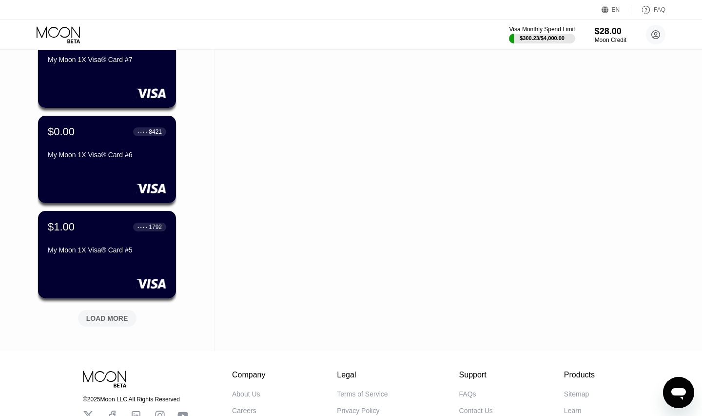  Describe the element at coordinates (468, 394) in the screenshot. I see `div: FAQs` at that location.